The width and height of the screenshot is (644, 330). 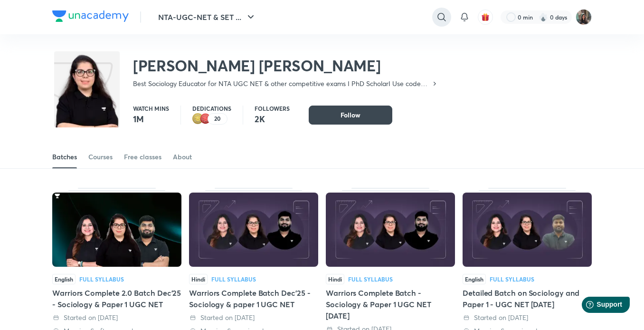 What do you see at coordinates (100, 157) in the screenshot?
I see `a: Courses` at bounding box center [100, 157].